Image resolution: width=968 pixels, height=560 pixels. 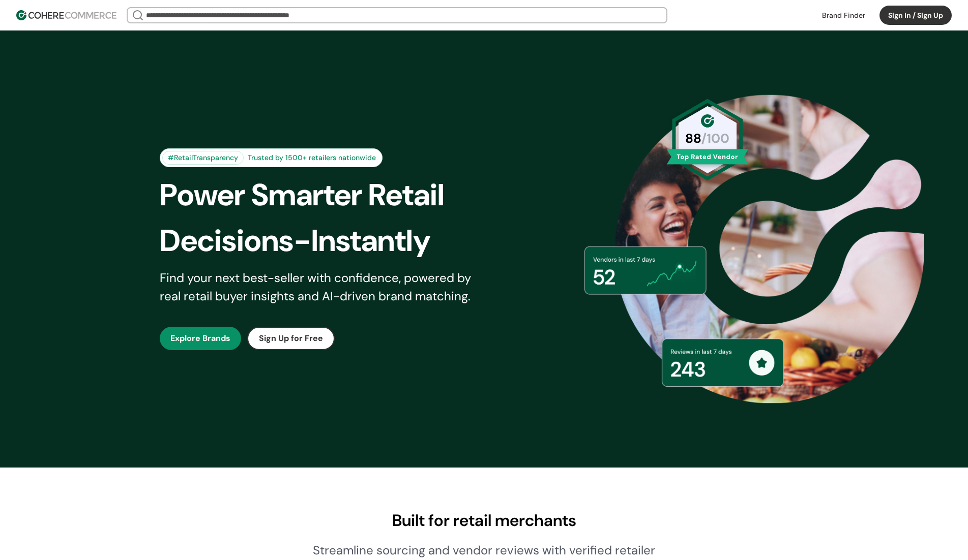 What do you see at coordinates (484, 520) in the screenshot?
I see `div: Built for retail merchants` at bounding box center [484, 520].